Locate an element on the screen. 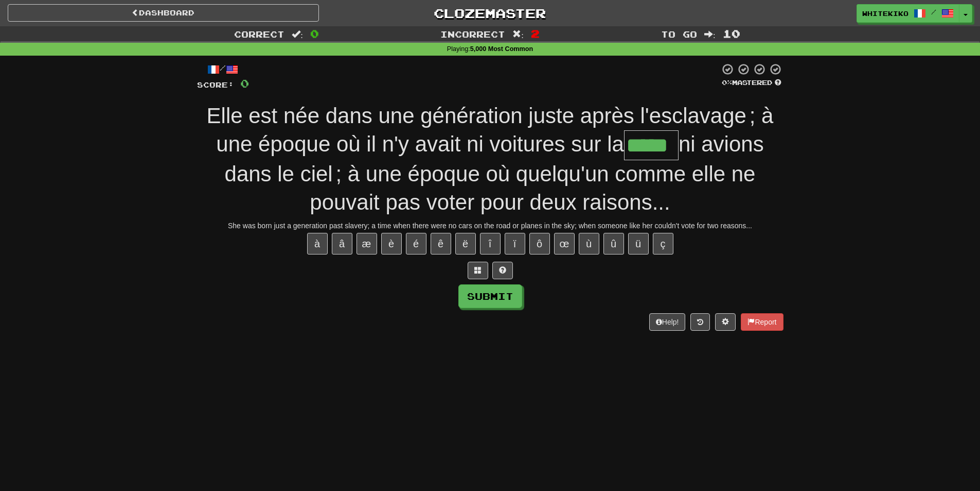 The width and height of the screenshot is (980, 491). span: 10 is located at coordinates (732, 33).